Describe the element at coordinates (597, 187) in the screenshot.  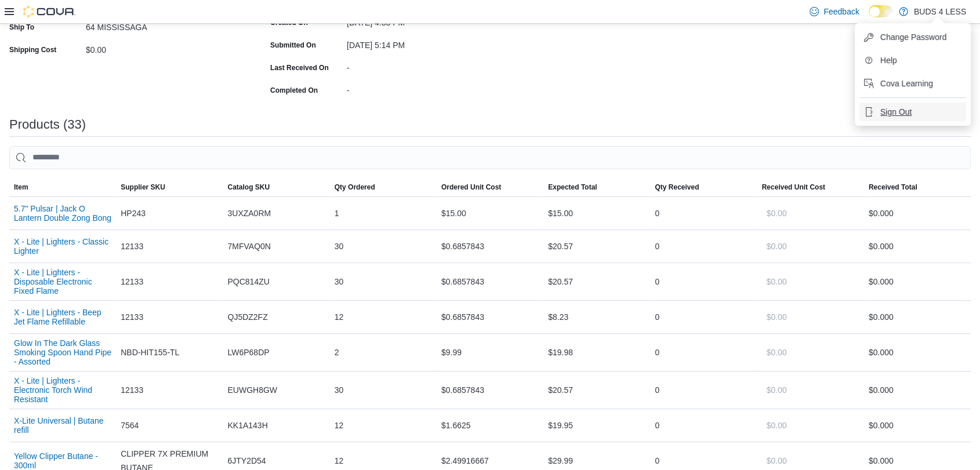
I see `button: Expected Total` at that location.